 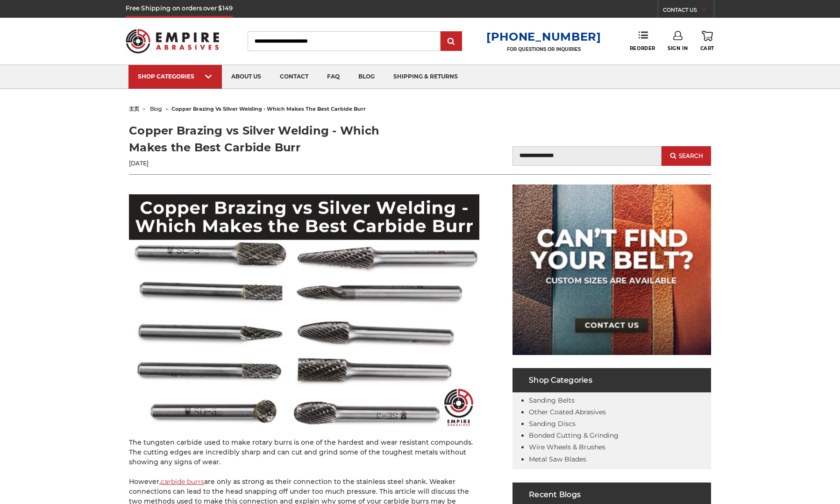 I want to click on a: Metal Saw Blades, so click(x=557, y=459).